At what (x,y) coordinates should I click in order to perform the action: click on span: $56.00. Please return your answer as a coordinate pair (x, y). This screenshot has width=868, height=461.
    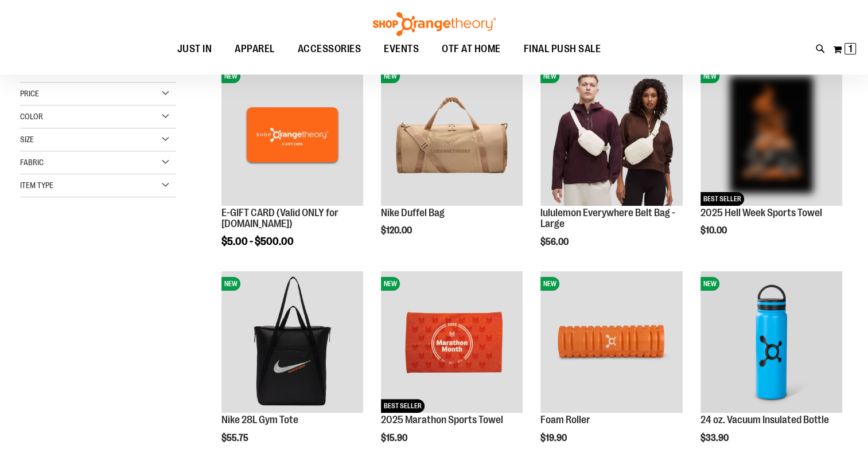
    Looking at the image, I should click on (555, 241).